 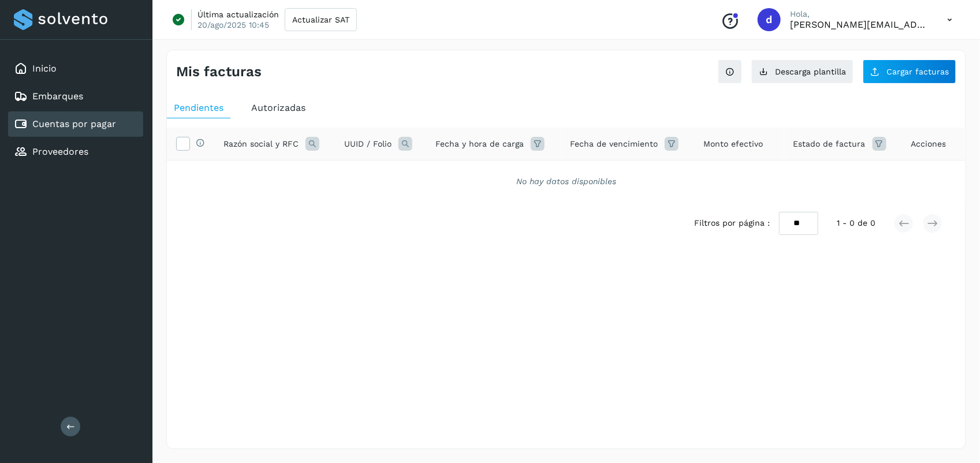 What do you see at coordinates (60, 151) in the screenshot?
I see `a: Proveedores` at bounding box center [60, 151].